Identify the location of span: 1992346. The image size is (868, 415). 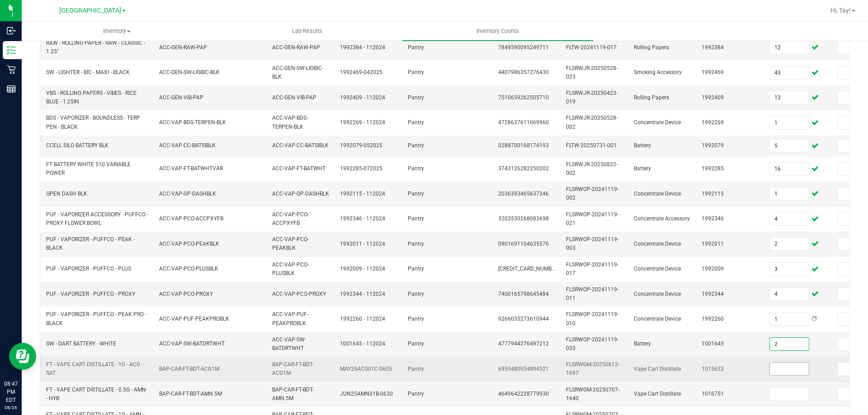
(712, 219).